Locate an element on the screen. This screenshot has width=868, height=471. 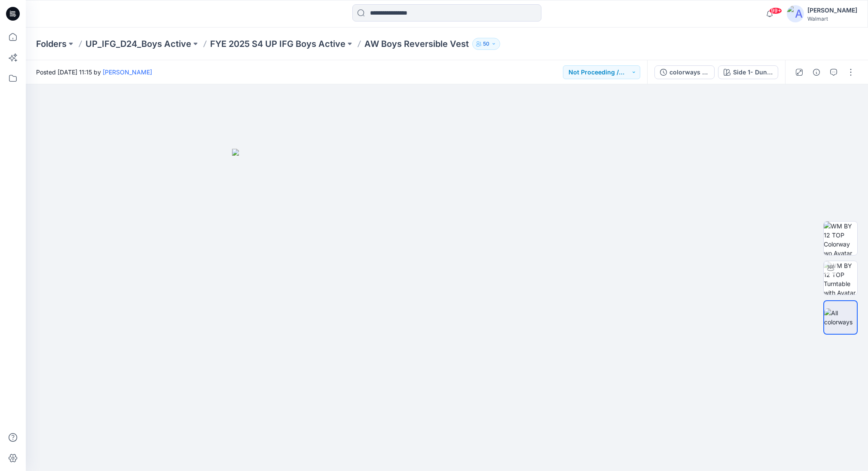
img: WM BY 12 TOP Colorway wo Avatar is located at coordinates (841, 239).